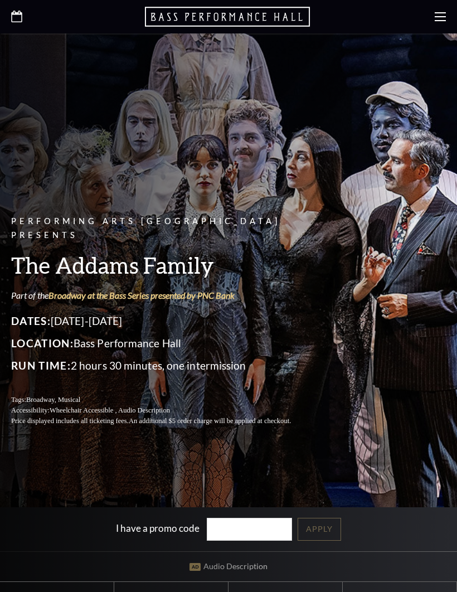  What do you see at coordinates (164, 265) in the screenshot?
I see `h3: The Addams Family` at bounding box center [164, 265].